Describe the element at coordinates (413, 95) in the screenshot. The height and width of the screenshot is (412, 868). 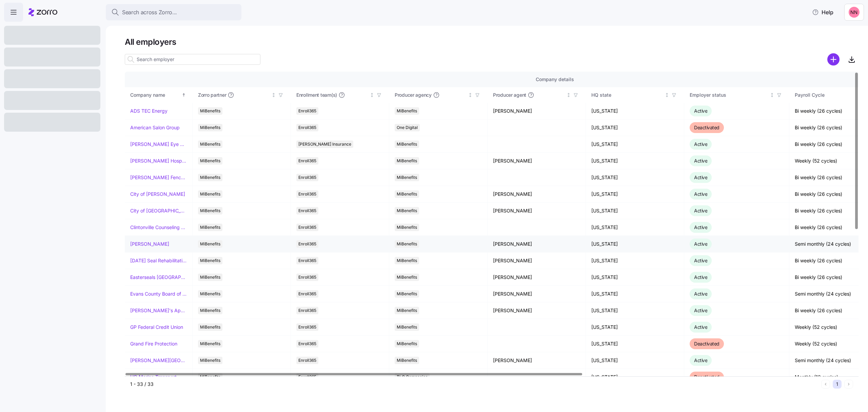
I see `span: Producer agency` at that location.